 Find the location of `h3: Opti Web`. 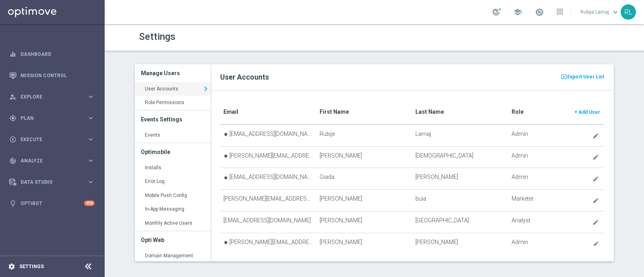

h3: Opti Web is located at coordinates (172, 240).